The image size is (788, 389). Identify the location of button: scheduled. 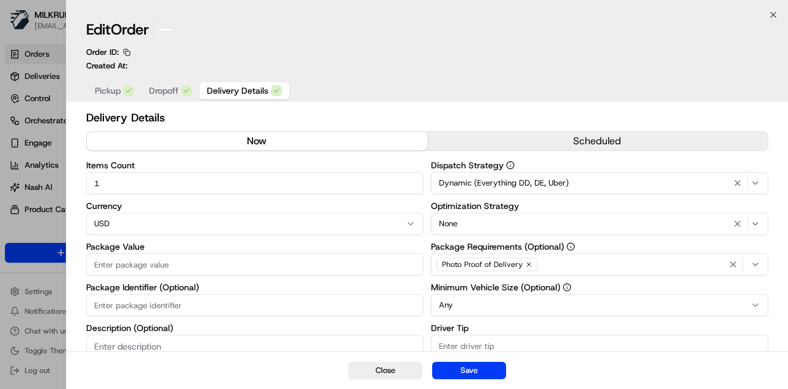
(597, 141).